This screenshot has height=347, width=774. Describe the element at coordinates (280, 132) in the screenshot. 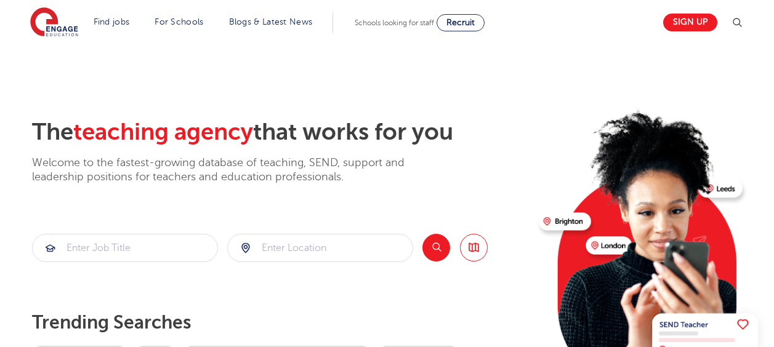

I see `h2: The that works for you` at that location.